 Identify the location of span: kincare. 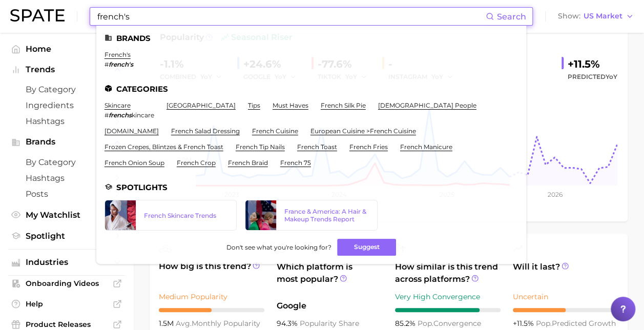
(143, 115).